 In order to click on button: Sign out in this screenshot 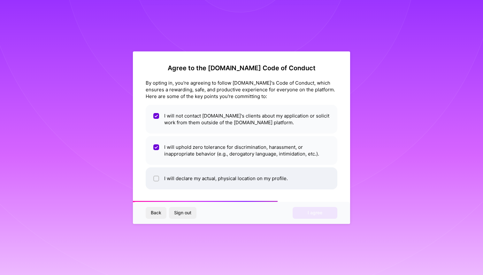, I will do `click(183, 213)`.